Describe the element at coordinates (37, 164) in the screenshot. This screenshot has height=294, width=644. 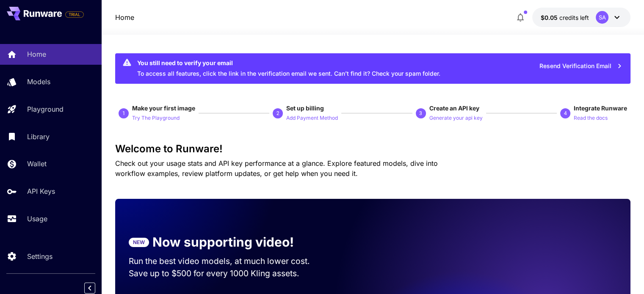
I see `p: Wallet` at that location.